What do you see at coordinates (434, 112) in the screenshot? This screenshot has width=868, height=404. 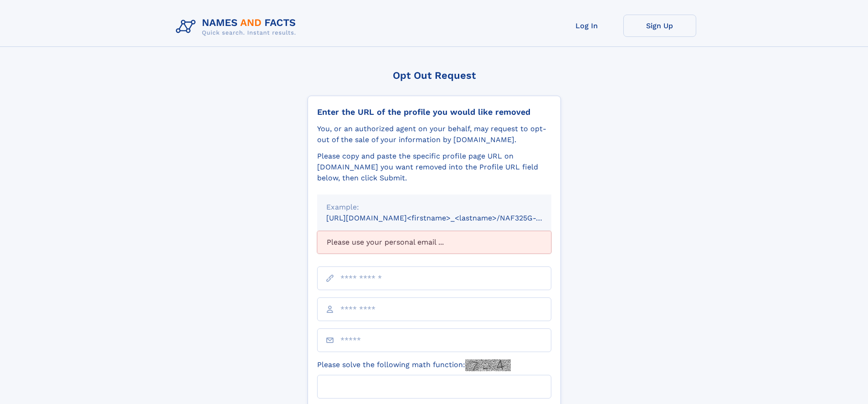 I see `div: Enter the URL of the profile you would like removed` at bounding box center [434, 112].